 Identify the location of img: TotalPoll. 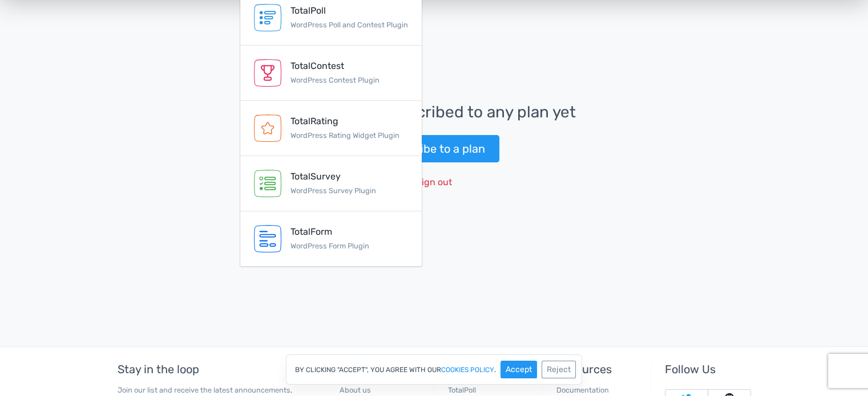
(268, 18).